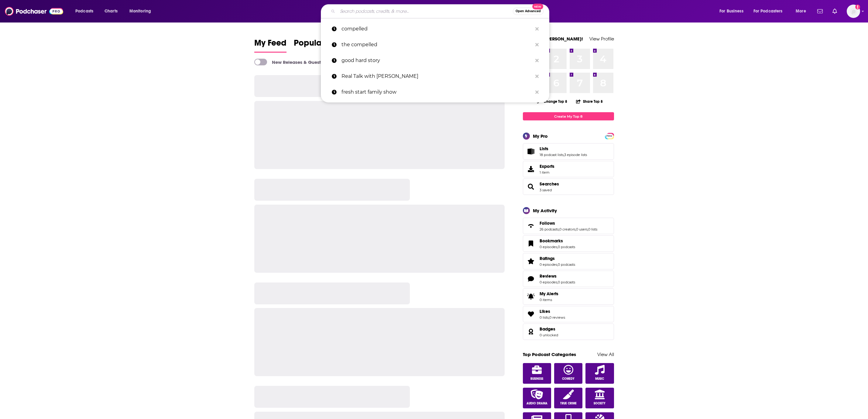 The height and width of the screenshot is (419, 868). Describe the element at coordinates (425, 11) in the screenshot. I see `input: Search podcasts, credits, & more...` at that location.